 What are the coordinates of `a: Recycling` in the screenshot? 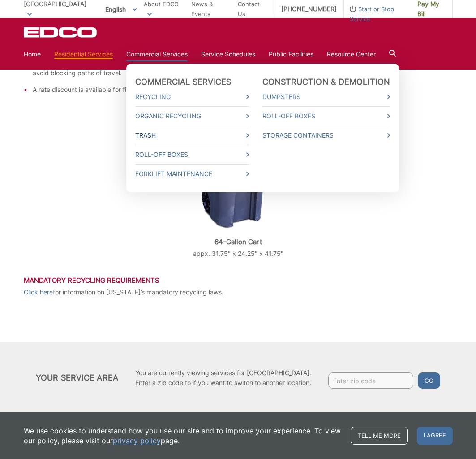 It's located at (192, 97).